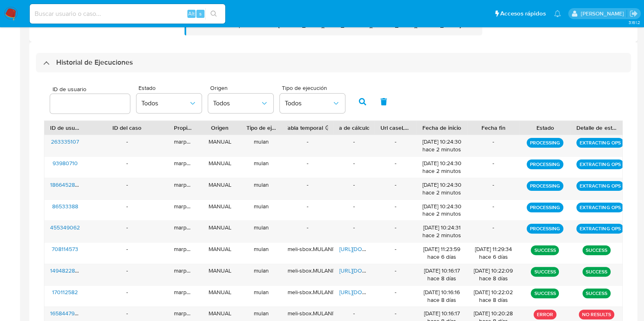 This screenshot has height=321, width=644. I want to click on p: marcela.perdomo@mercadolibre.com.co, so click(603, 14).